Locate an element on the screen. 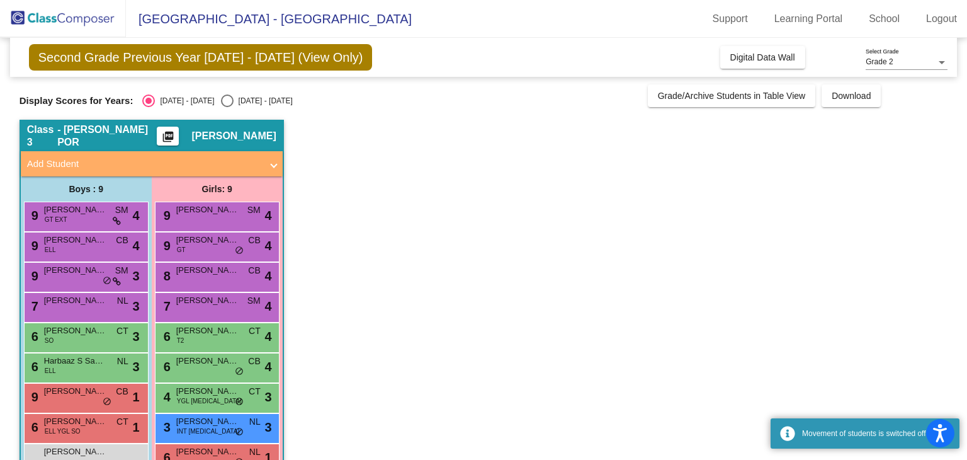  a: Learning Portal is located at coordinates (809, 19).